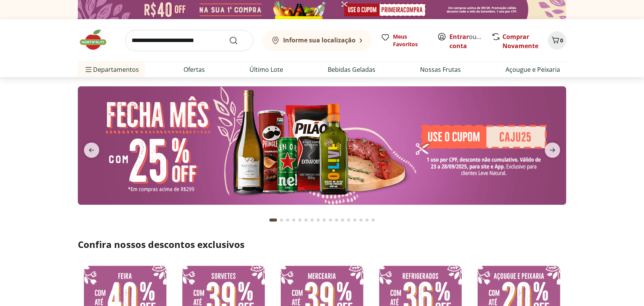 The height and width of the screenshot is (306, 644). I want to click on img: banana, so click(322, 146).